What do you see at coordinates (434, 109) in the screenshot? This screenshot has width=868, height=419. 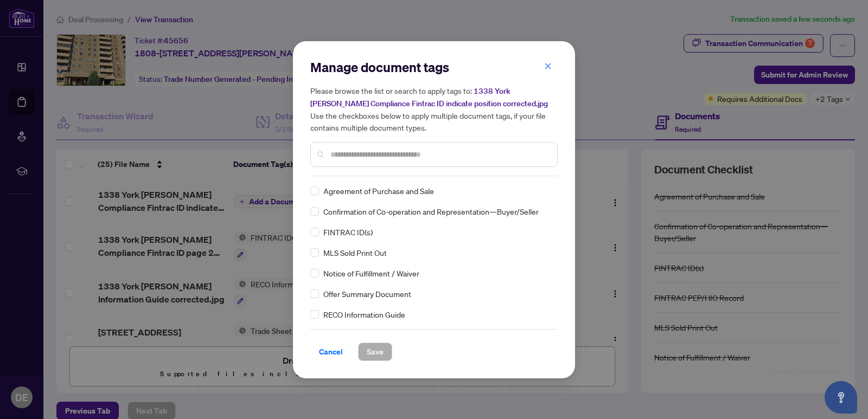 I see `h5: Please browse the list or search to apply tags to: Use the checkboxes below to apply multiple doc...` at bounding box center [434, 109].